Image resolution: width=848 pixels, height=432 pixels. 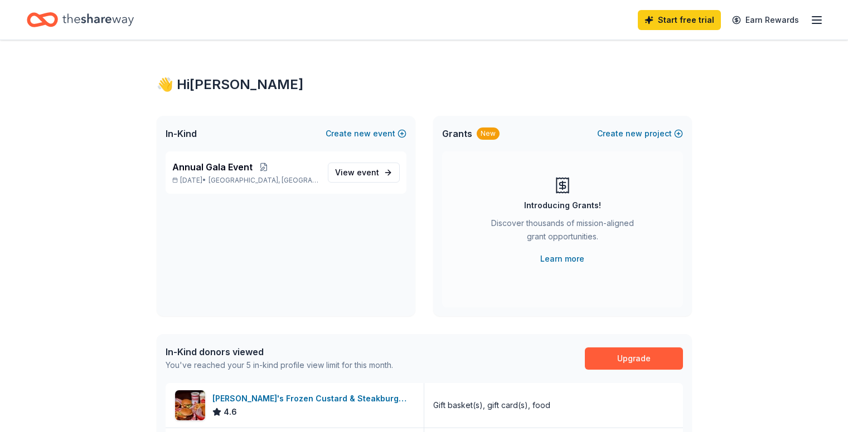 What do you see at coordinates (488, 134) in the screenshot?
I see `div: New` at bounding box center [488, 134].